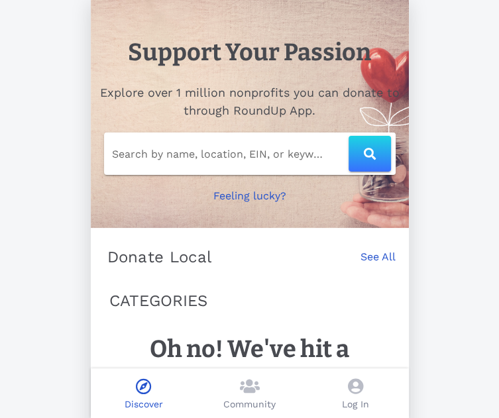 The width and height of the screenshot is (499, 418). What do you see at coordinates (144, 404) in the screenshot?
I see `p: Discover` at bounding box center [144, 404].